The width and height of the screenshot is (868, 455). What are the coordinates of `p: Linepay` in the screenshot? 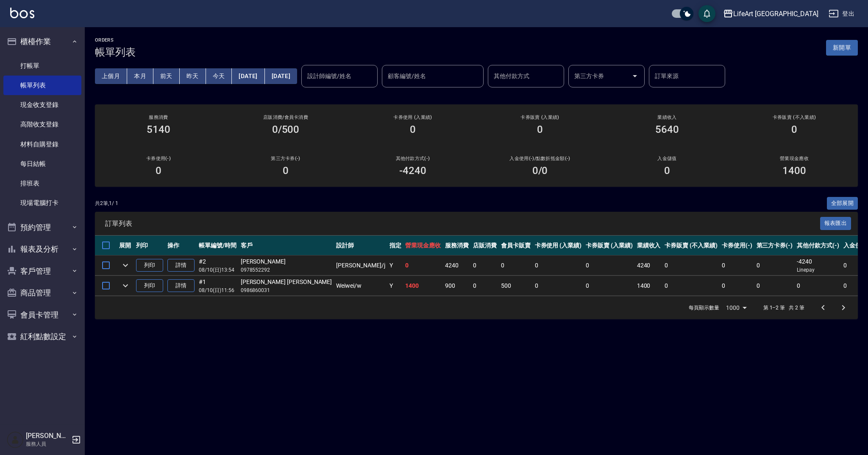 It's located at (818, 270).